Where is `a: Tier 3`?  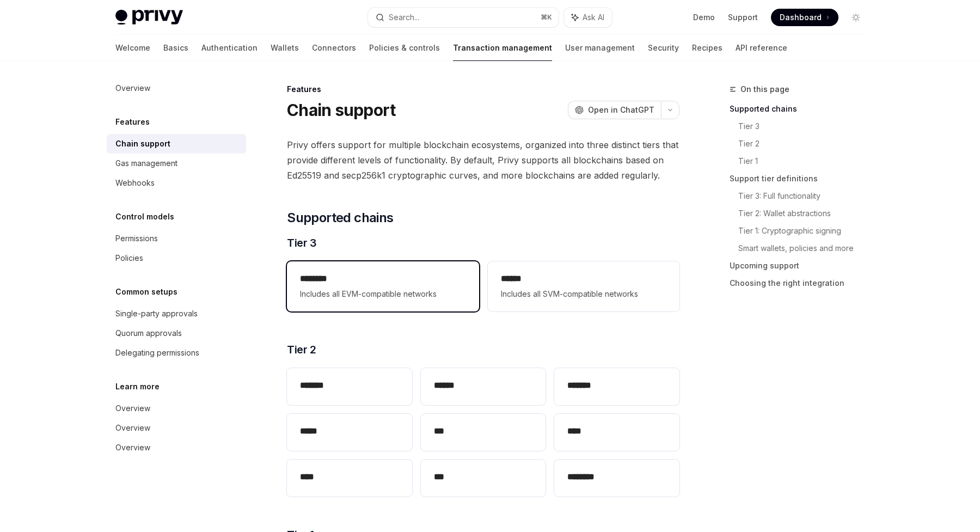 a: Tier 3 is located at coordinates (806, 126).